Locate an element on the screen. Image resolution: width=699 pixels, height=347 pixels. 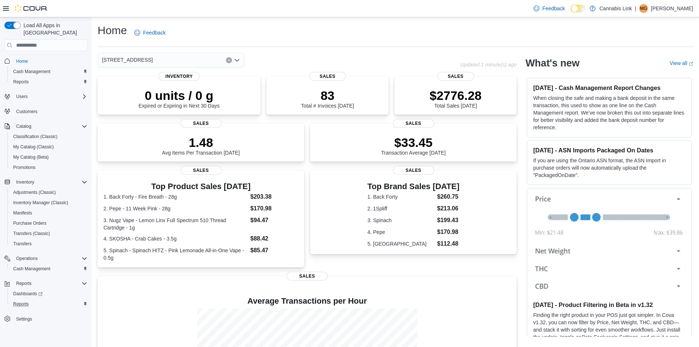
dd: $213.06 is located at coordinates (448, 209).